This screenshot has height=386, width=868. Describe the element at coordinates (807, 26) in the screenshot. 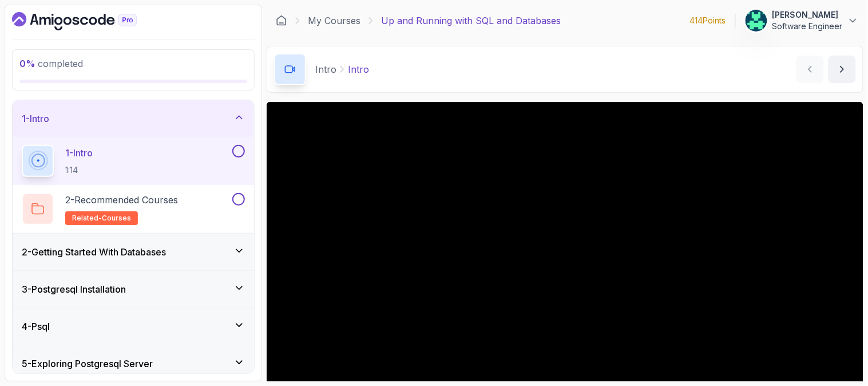

I see `p: Software Engineer` at that location.